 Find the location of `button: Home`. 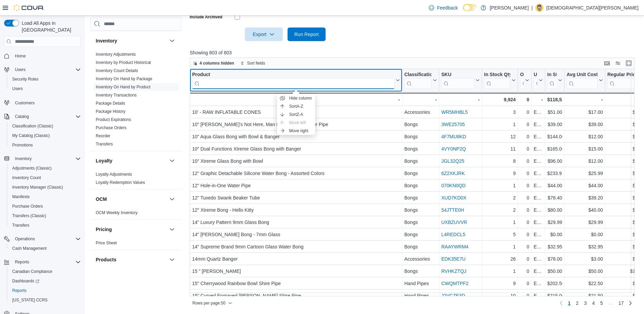

button: Home is located at coordinates (43, 56).